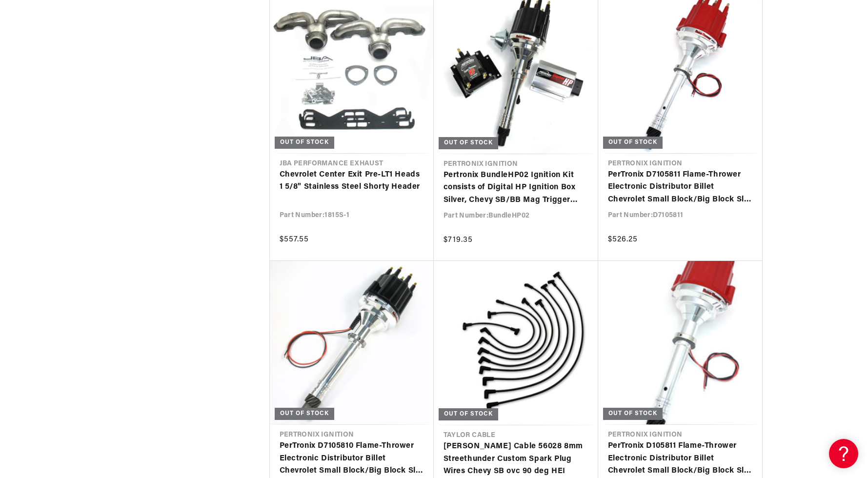 The height and width of the screenshot is (478, 868). What do you see at coordinates (352, 459) in the screenshot?
I see `a: PerTronix D7105810 Flame-Thrower Electronic Distributor Billet Chevrolet Small Block/Big Block Sl...` at bounding box center [352, 459].